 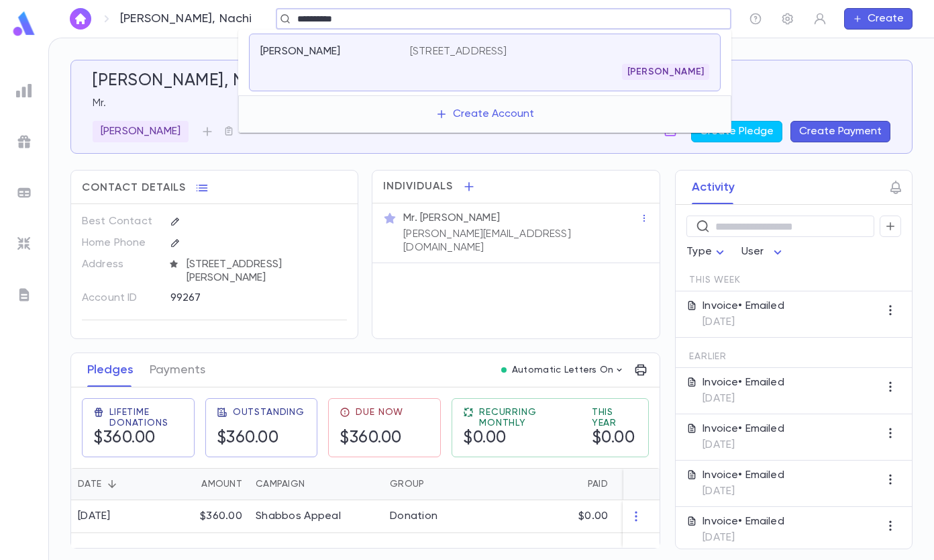 I want to click on div: Type, so click(x=707, y=252).